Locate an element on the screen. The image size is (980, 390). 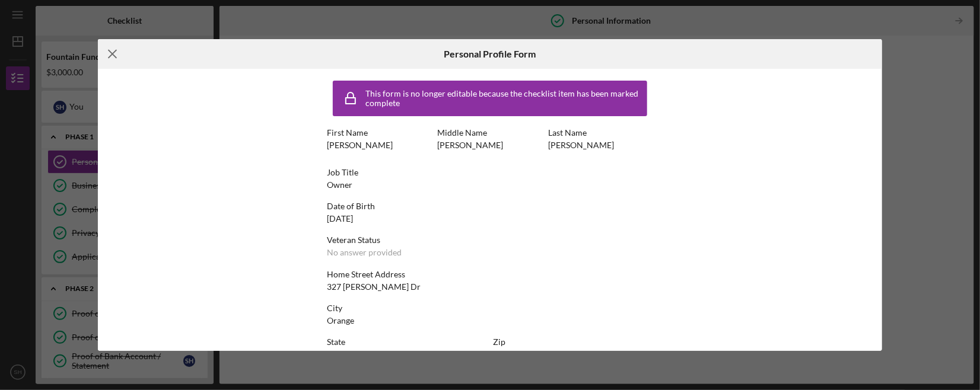
div: Owner is located at coordinates (339, 185).